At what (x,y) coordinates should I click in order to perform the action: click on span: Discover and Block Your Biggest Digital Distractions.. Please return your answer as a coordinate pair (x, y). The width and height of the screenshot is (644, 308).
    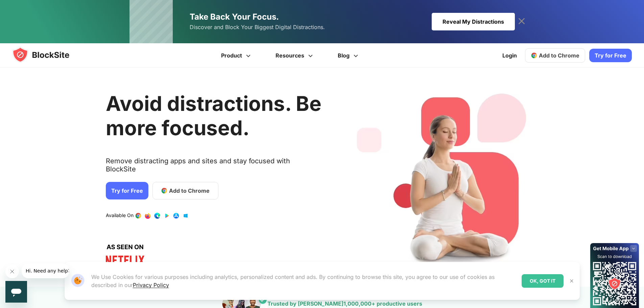
    Looking at the image, I should click on (257, 27).